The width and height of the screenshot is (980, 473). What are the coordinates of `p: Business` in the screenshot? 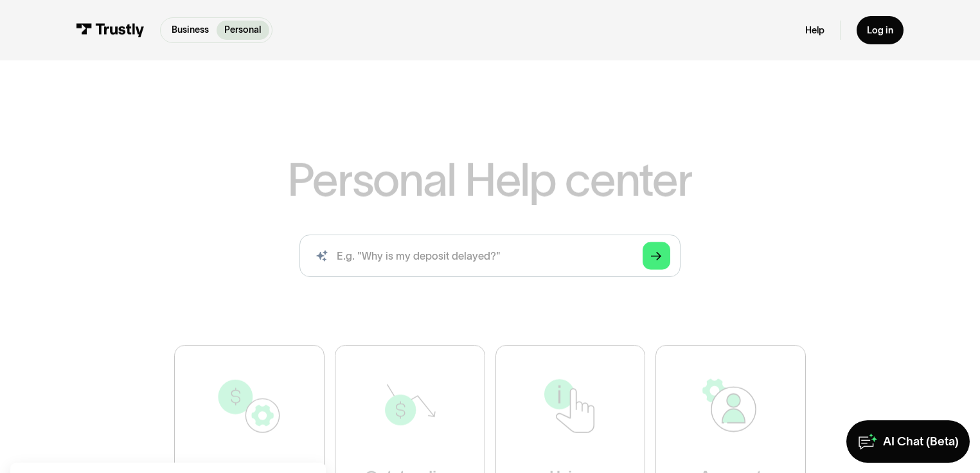 It's located at (190, 30).